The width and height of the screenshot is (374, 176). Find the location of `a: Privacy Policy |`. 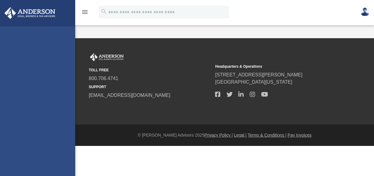

a: Privacy Policy | is located at coordinates (218, 135).